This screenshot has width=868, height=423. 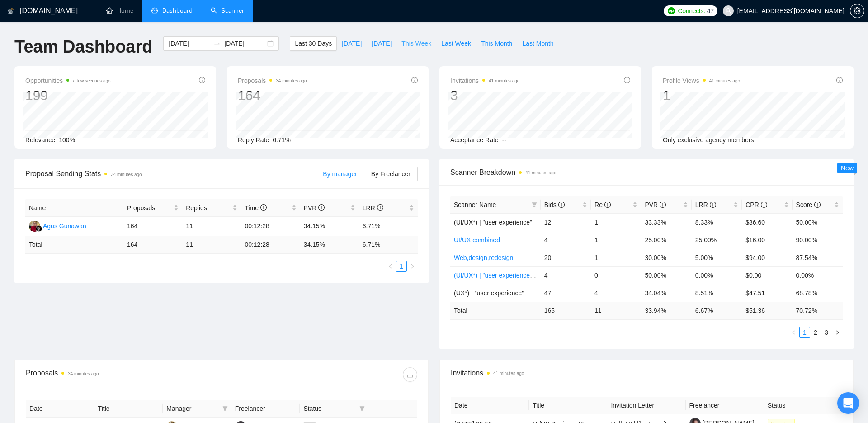 I want to click on span: Manager, so click(x=193, y=408).